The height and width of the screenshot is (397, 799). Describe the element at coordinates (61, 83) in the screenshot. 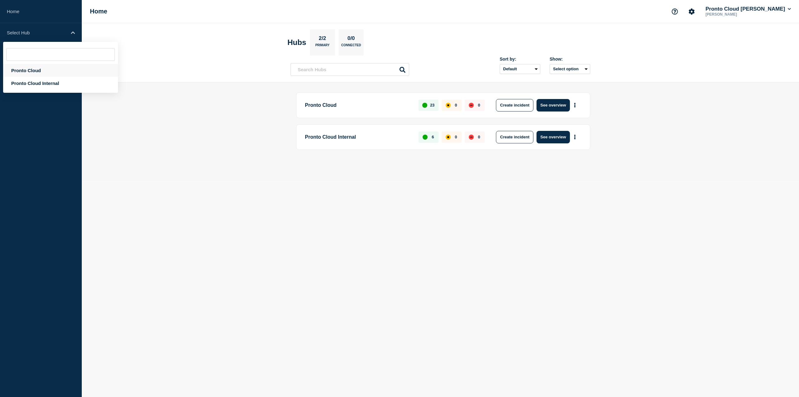

I see `div: Pronto Cloud Internal` at that location.